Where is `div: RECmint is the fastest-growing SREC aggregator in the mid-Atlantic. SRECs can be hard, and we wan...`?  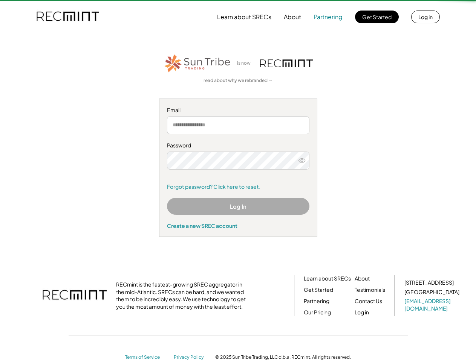 div: RECmint is the fastest-growing SREC aggregator in the mid-Atlantic. SRECs can be hard, and we wan... is located at coordinates (183, 296).